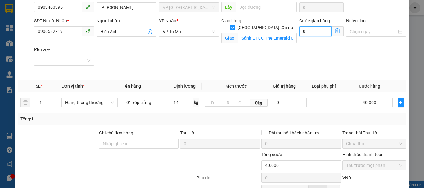 This screenshot has height=188, width=424. Describe the element at coordinates (333, 86) in the screenshot. I see `th: Loại phụ phí` at that location.